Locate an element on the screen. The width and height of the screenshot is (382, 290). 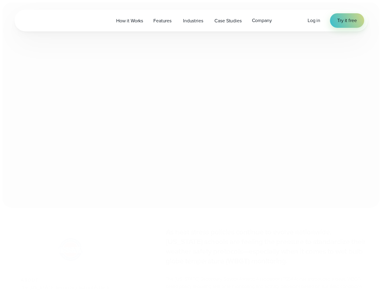
a: Log in is located at coordinates (314, 21).